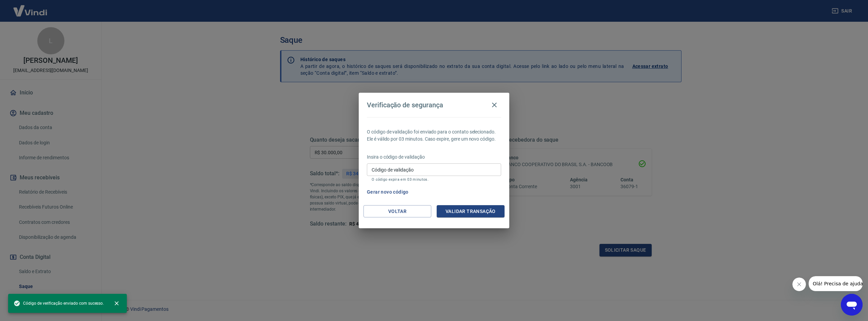 Image resolution: width=868 pixels, height=321 pixels. I want to click on button: close, so click(117, 303).